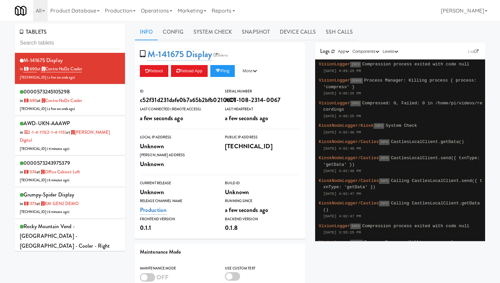  Describe the element at coordinates (177, 138) in the screenshot. I see `div: Local IP Address` at that location.